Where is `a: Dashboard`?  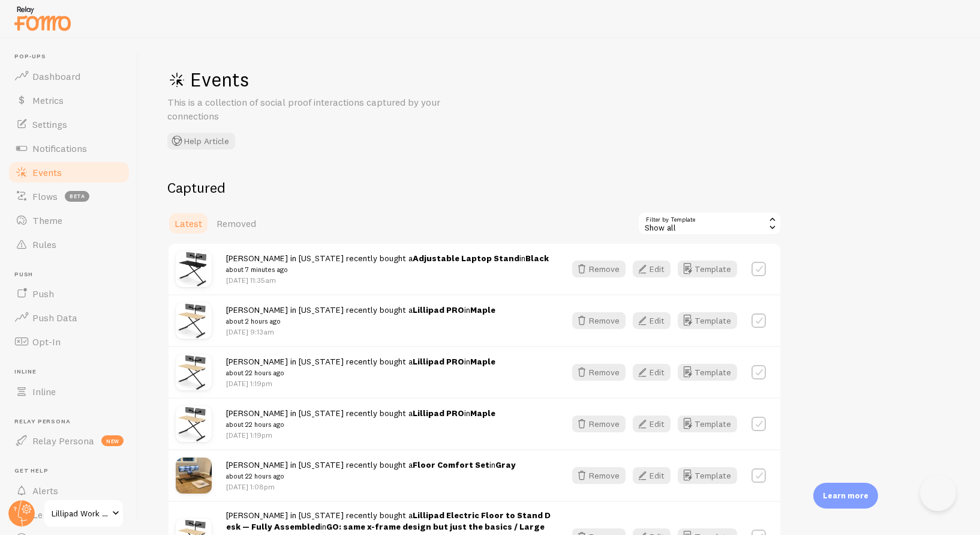 a: Dashboard is located at coordinates (69, 76).